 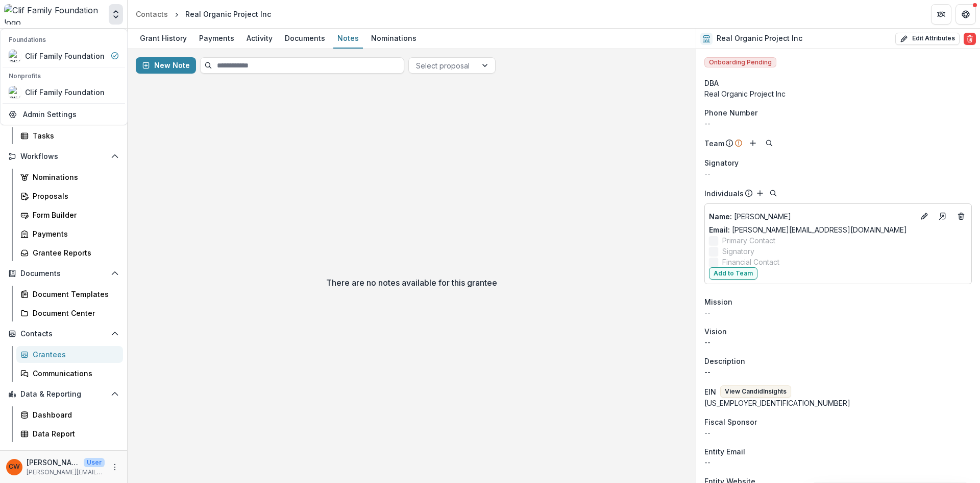 I want to click on span: Entity Email, so click(x=724, y=451).